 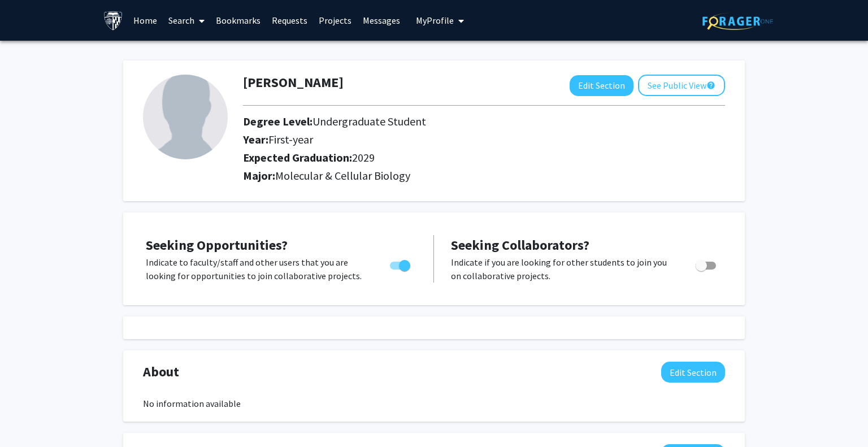 What do you see at coordinates (452, 140) in the screenshot?
I see `h2: Year:` at bounding box center [452, 140].